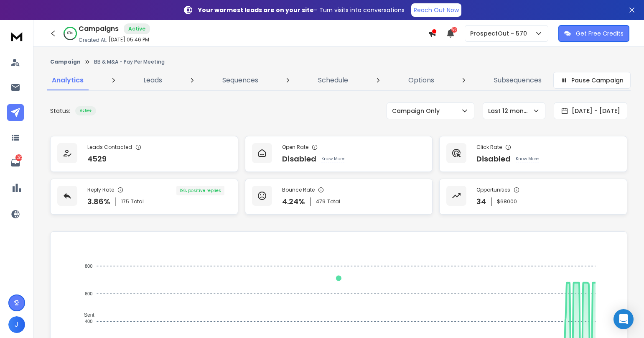 The height and width of the screenshot is (338, 644). What do you see at coordinates (200, 191) in the screenshot?
I see `div: 19 % positive replies` at bounding box center [200, 191].